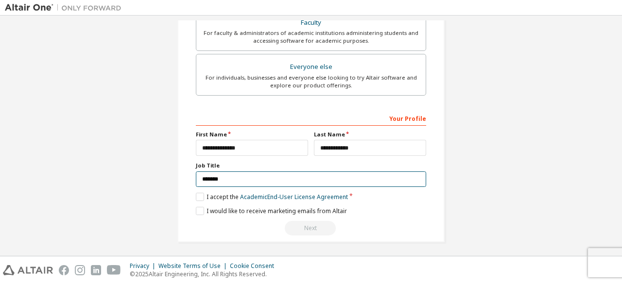 The width and height of the screenshot is (622, 284). What do you see at coordinates (311, 82) in the screenshot?
I see `div: For individuals, businesses and everyone else looking to try Altair software and explore our prod...` at bounding box center [311, 82].